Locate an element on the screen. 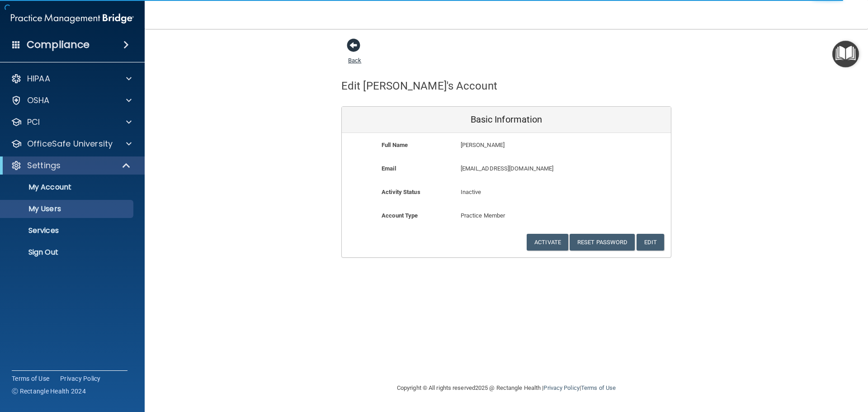 This screenshot has height=412, width=868. button: Reset Password is located at coordinates (602, 242).